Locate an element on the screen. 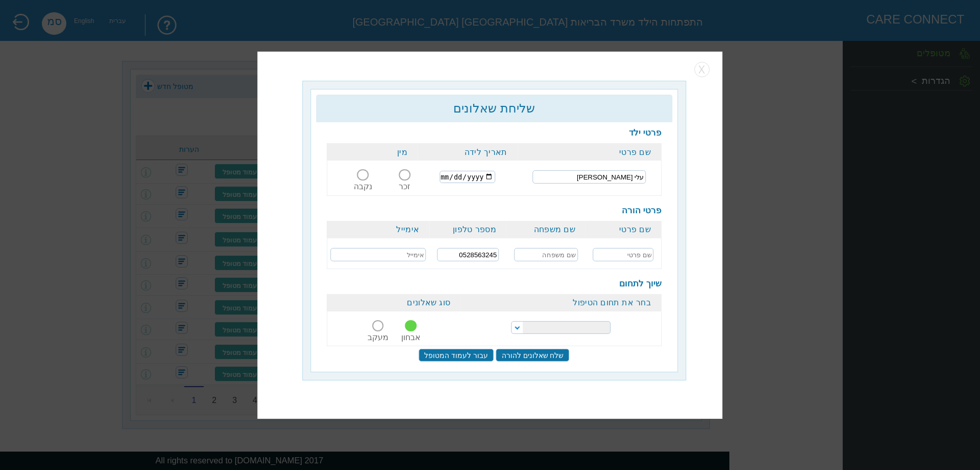 Image resolution: width=980 pixels, height=470 pixels. th: בחר את תחום הטיפול is located at coordinates (561, 302).